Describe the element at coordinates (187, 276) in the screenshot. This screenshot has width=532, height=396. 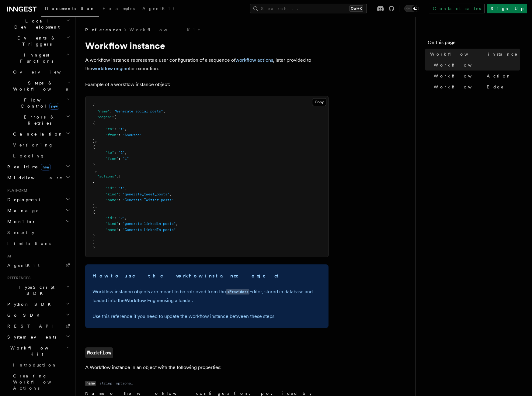
I see `strong: How to use the workflow instance object` at that location.